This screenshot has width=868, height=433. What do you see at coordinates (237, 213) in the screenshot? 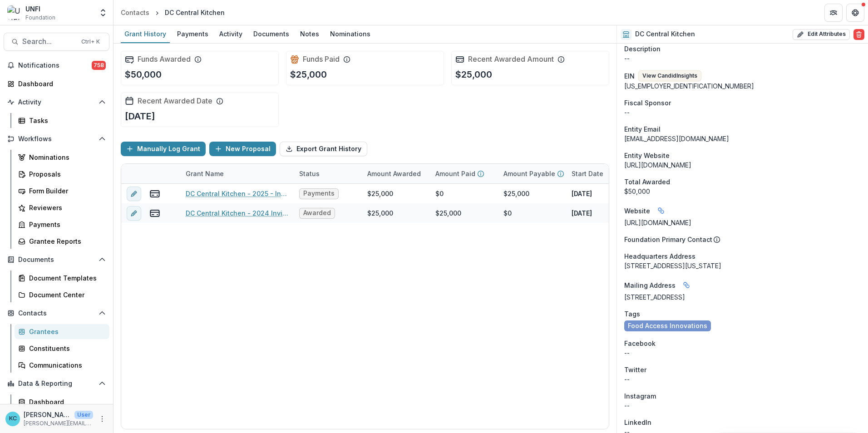
I see `a: DC Central Kitchen - 2024 Invitation Only Grant` at bounding box center [237, 213].